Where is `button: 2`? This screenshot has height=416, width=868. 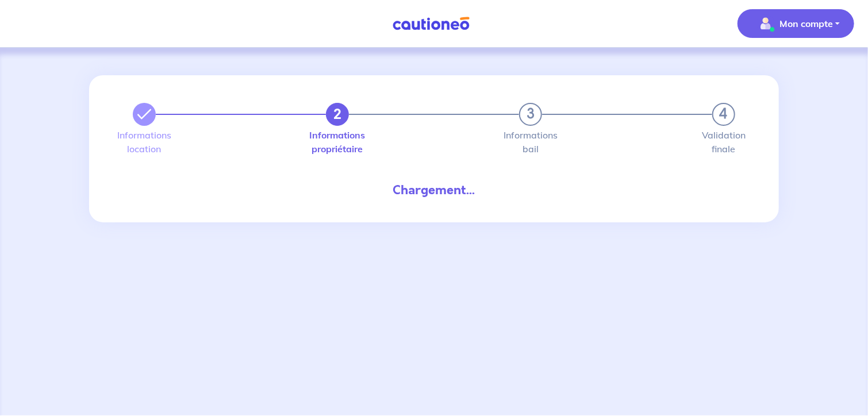 button: 2 is located at coordinates (337, 115).